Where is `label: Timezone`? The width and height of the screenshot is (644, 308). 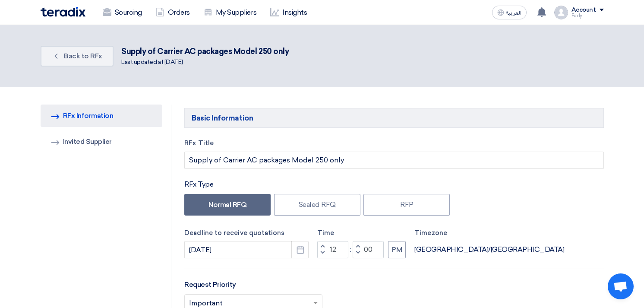
label: Timezone is located at coordinates (489, 233).